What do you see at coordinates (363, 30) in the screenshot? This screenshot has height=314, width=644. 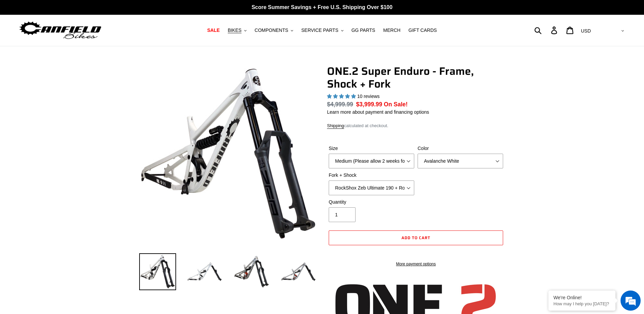 I see `span: GG PARTS` at bounding box center [363, 30].